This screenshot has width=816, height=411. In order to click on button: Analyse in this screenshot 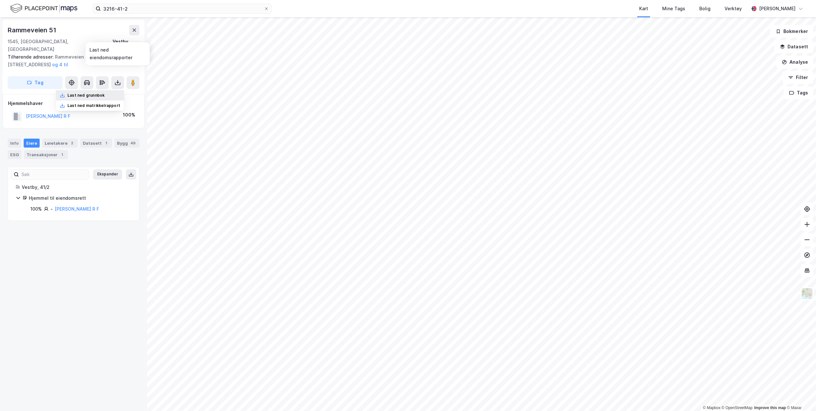, I will do `click(795, 62)`.